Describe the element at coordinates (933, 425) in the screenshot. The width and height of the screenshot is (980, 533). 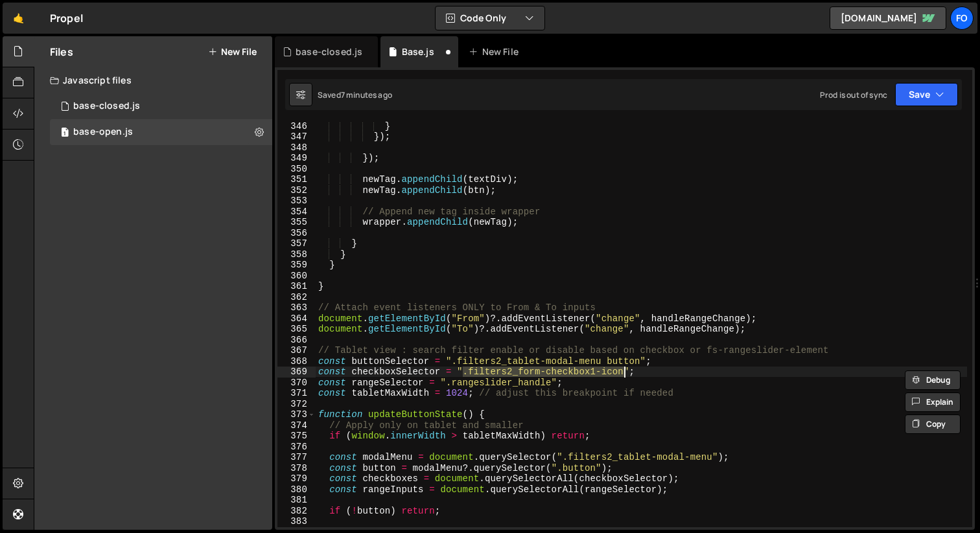
I see `button: Copy` at that location.